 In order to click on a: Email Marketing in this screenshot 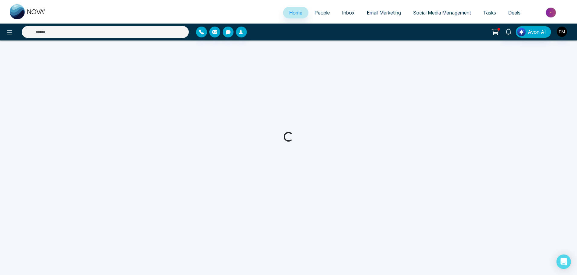, I will do `click(384, 13)`.